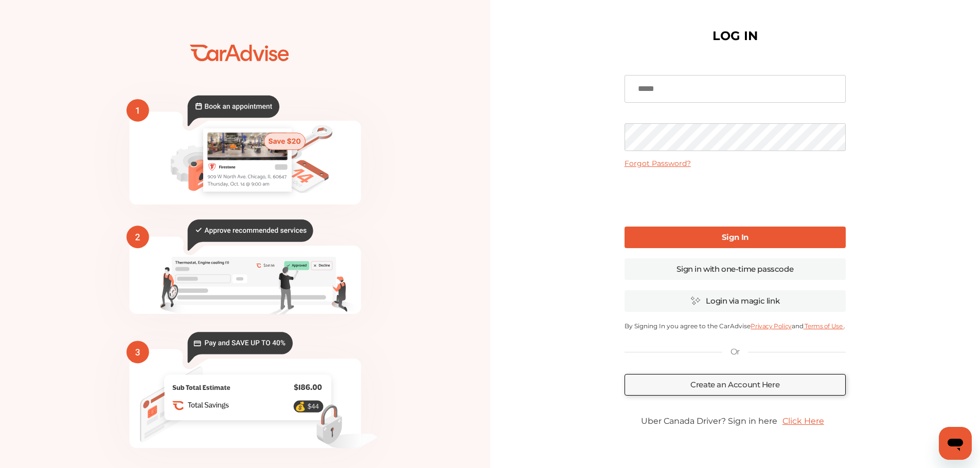  What do you see at coordinates (803, 421) in the screenshot?
I see `a: Click Here` at bounding box center [803, 421].